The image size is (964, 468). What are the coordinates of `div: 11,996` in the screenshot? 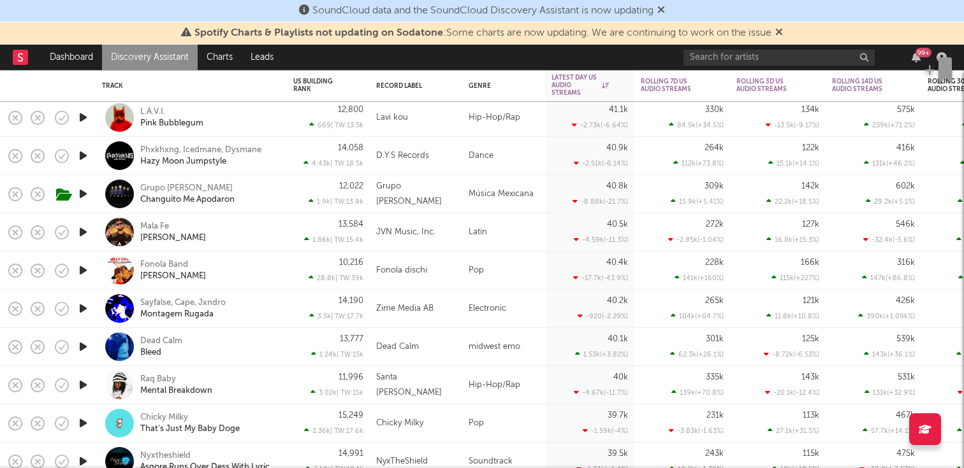 It's located at (351, 377).